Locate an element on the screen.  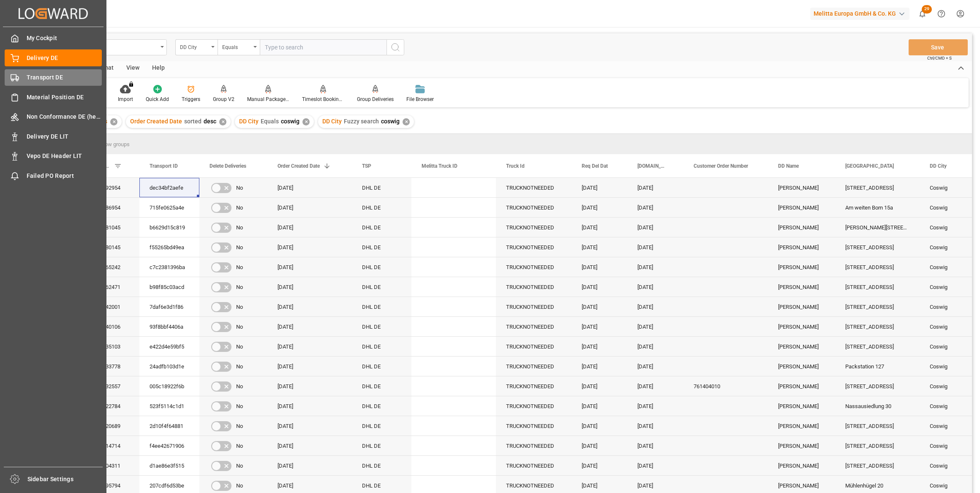
div: Melitta Europa GmbH & Co. KG is located at coordinates (860, 14).